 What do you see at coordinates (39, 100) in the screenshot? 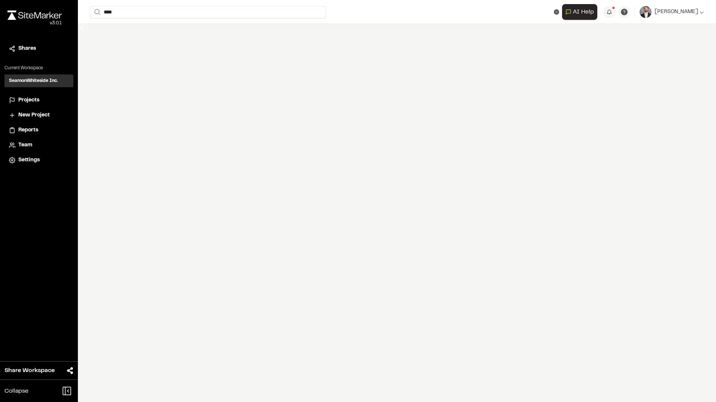
I see `a: Projects` at bounding box center [39, 100].